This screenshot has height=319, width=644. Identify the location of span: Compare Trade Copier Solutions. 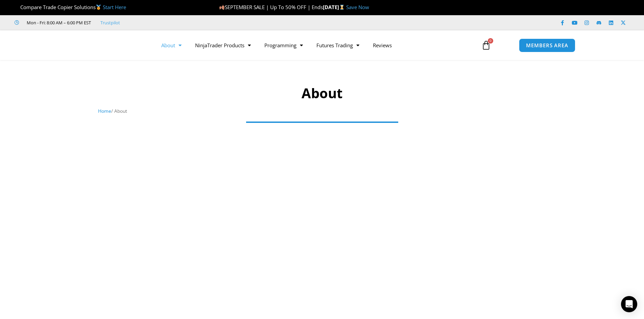
(70, 7).